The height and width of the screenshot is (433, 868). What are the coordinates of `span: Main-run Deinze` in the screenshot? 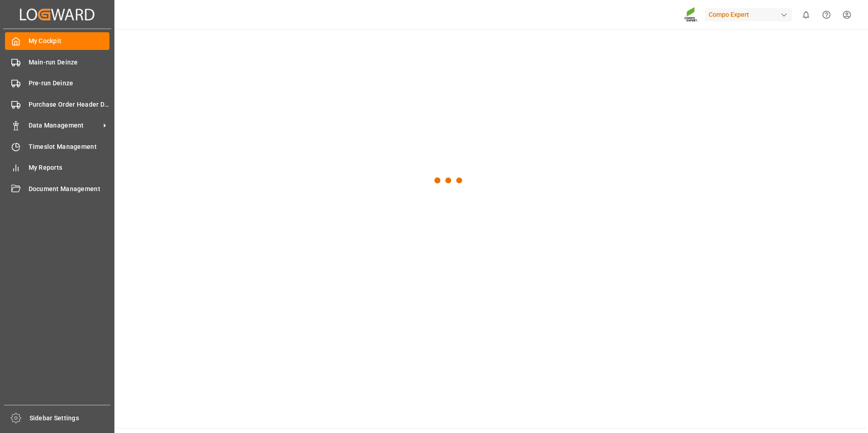 It's located at (69, 62).